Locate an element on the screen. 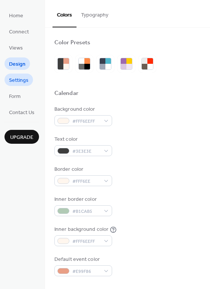 This screenshot has height=289, width=210. div: Border color is located at coordinates (83, 169).